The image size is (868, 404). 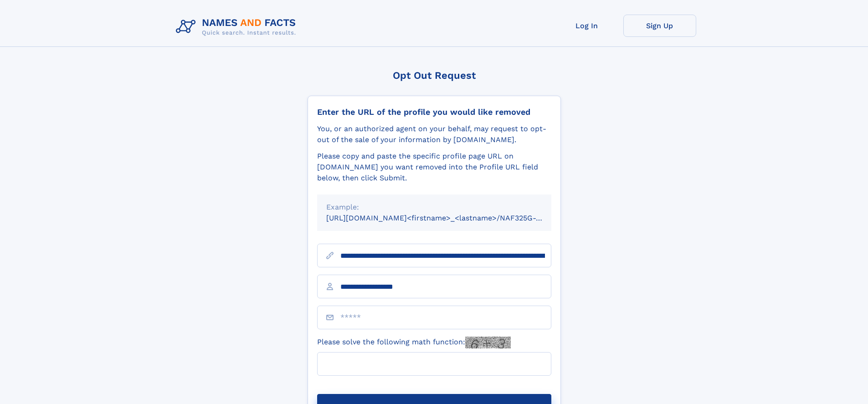 What do you see at coordinates (434, 207) in the screenshot?
I see `div: Example:` at bounding box center [434, 207].